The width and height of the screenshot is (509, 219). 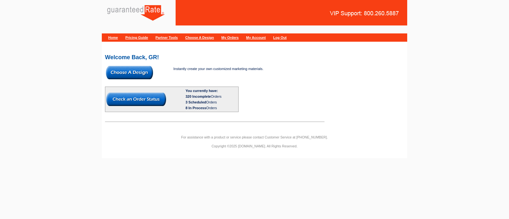 I want to click on a: Log Out, so click(x=280, y=38).